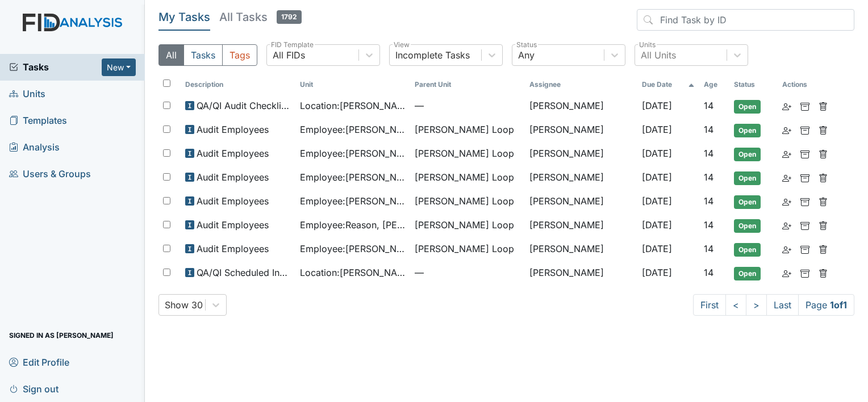  I want to click on span: Units, so click(28, 94).